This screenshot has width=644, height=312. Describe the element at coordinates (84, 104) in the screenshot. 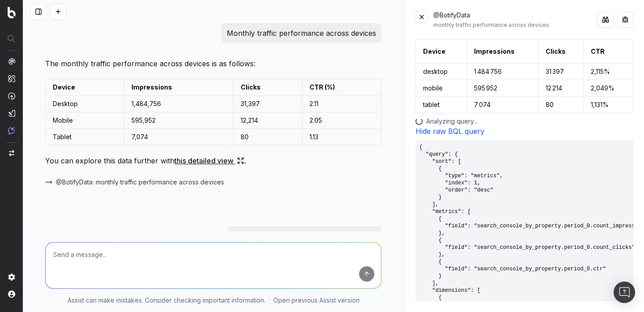

I see `td: Desktop` at that location.